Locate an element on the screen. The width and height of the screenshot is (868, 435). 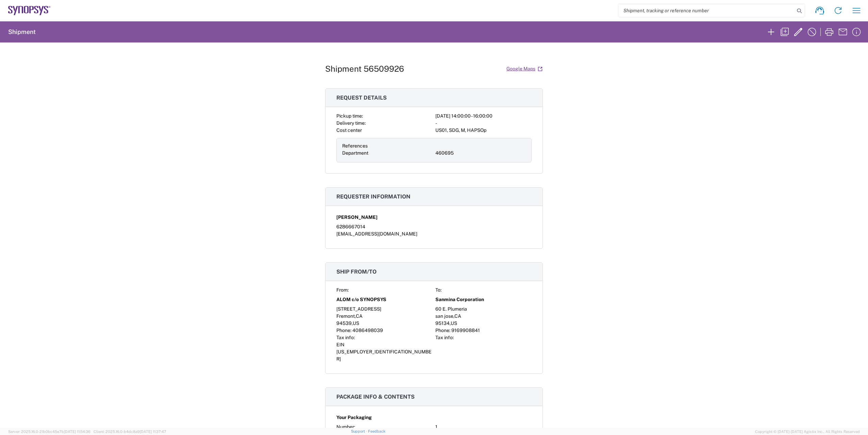
span: Number: is located at coordinates (345, 427).